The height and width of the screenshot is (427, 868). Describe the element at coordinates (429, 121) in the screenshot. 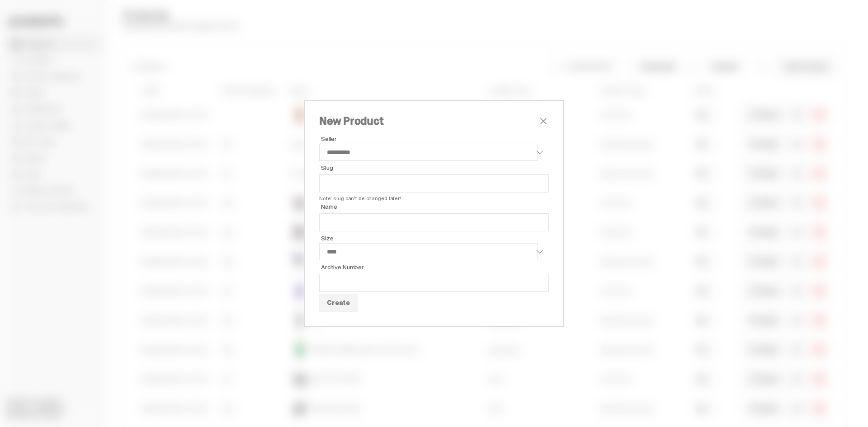

I see `h2: New Product` at that location.